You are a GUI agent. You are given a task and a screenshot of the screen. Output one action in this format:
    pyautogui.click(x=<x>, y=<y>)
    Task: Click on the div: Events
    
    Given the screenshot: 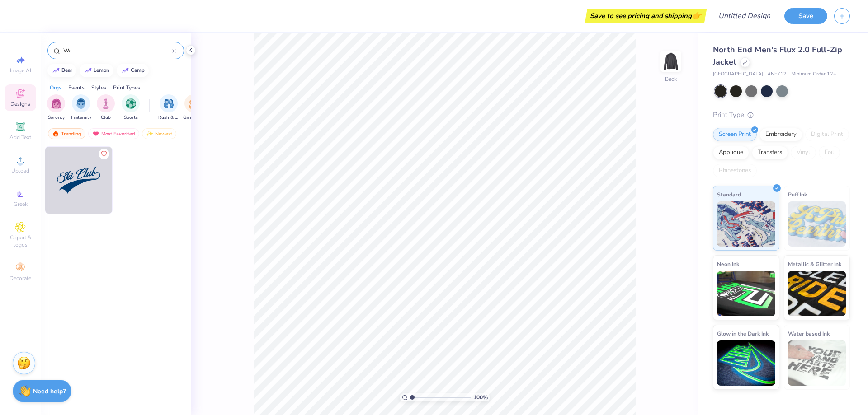 What is the action you would take?
    pyautogui.click(x=76, y=87)
    